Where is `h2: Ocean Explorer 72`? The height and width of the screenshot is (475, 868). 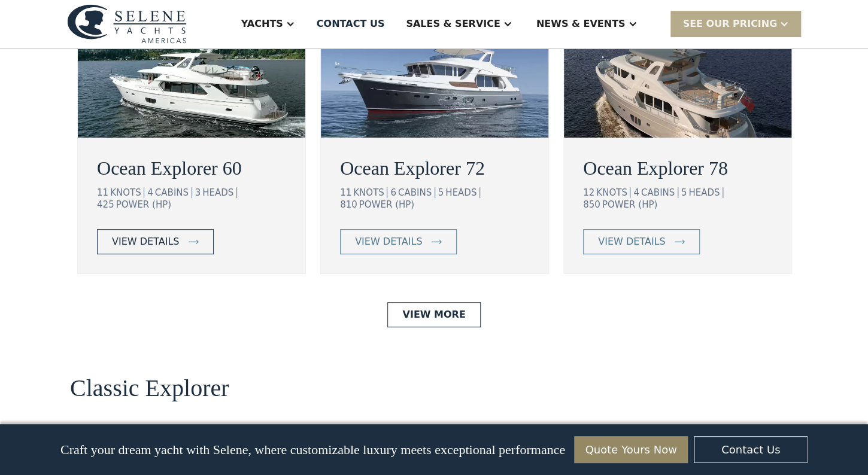 h2: Ocean Explorer 72 is located at coordinates (434, 168).